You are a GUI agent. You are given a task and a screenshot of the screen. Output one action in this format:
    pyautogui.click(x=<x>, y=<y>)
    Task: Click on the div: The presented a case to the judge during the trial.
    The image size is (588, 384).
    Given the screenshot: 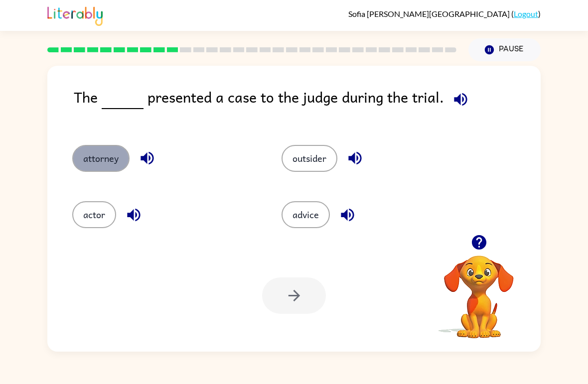 What is the action you would take?
    pyautogui.click(x=307, y=105)
    